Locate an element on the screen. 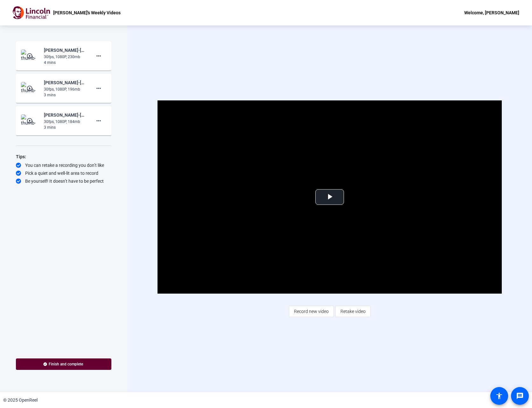 The image size is (532, 408). span: Retake video is located at coordinates (353, 311).